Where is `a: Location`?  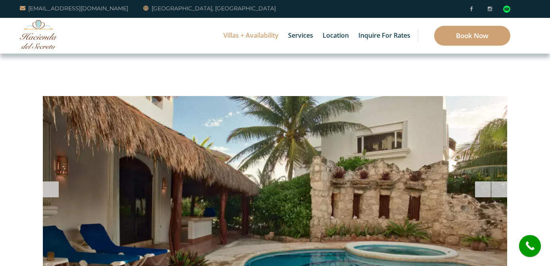
a: Location is located at coordinates (336, 36).